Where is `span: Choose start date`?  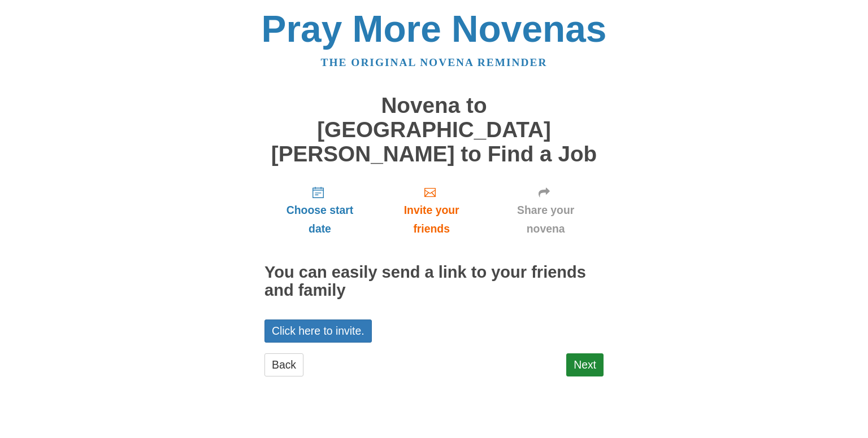
span: Choose start date is located at coordinates (320, 220).